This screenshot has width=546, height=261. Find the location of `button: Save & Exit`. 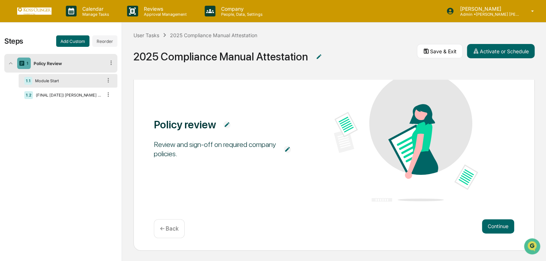

button: Save & Exit is located at coordinates (440, 51).